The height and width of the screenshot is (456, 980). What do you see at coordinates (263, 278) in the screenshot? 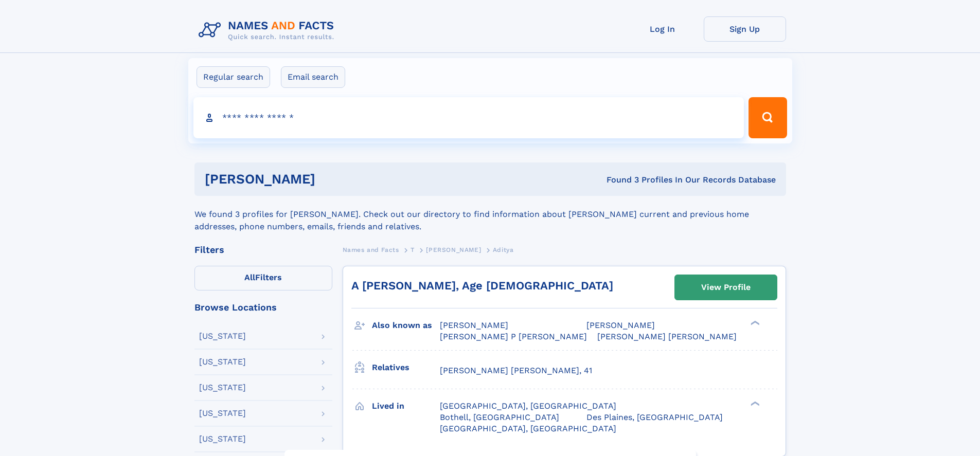
I see `label: Filters` at bounding box center [263, 278].